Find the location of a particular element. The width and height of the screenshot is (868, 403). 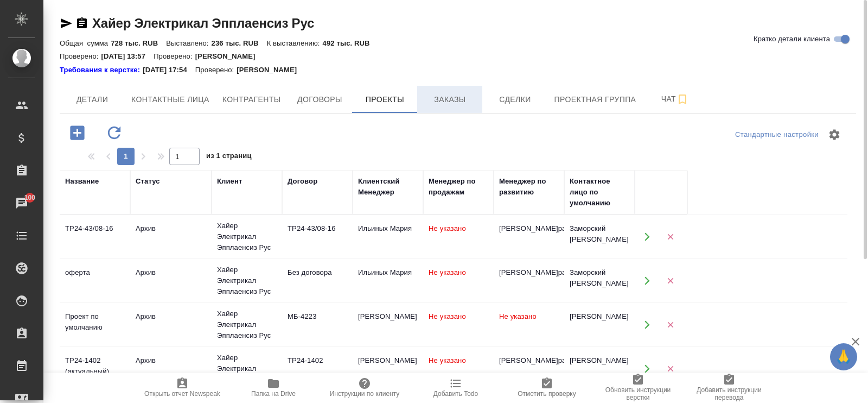

button: Добавить проект is located at coordinates (77, 133).